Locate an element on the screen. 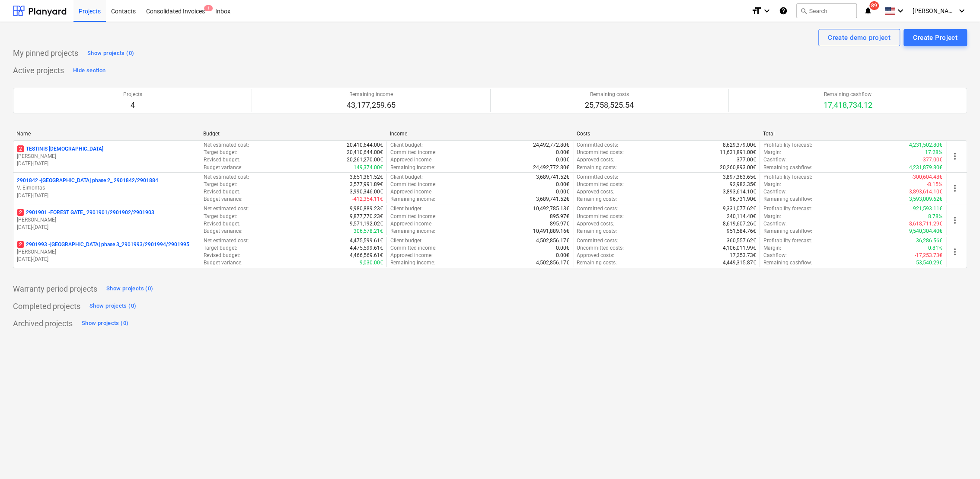  p: 2901901 - FOREST GATE_ 2901901/2901902/2901903 is located at coordinates (86, 213).